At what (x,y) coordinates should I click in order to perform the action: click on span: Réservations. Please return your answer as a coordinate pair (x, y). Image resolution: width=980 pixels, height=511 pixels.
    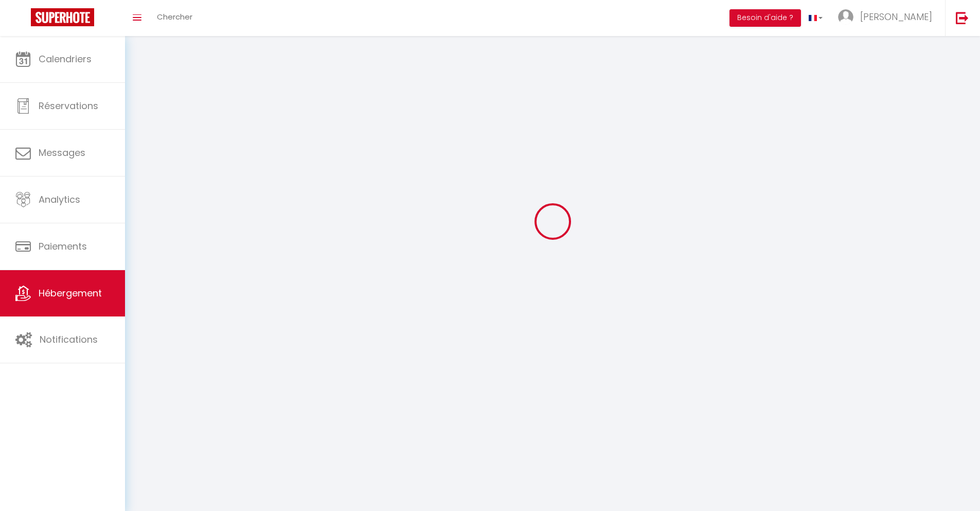
    Looking at the image, I should click on (69, 106).